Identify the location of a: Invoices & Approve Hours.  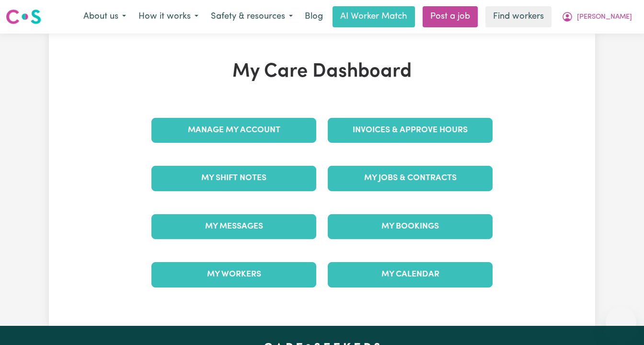
(410, 130).